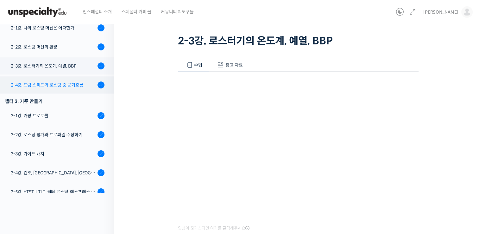 The height and width of the screenshot is (234, 479). Describe the element at coordinates (53, 192) in the screenshot. I see `div: 3-5강. HTST, LTLT, 필터 로스팅, 에스프레소 로스팅` at that location.